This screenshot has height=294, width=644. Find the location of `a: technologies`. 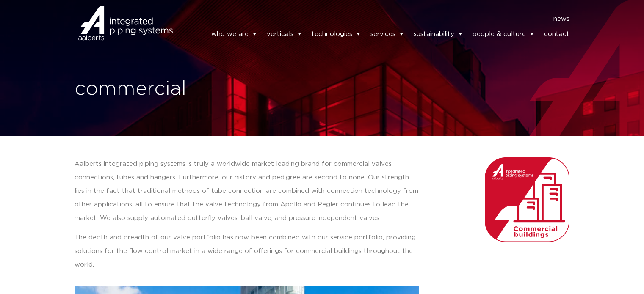

a: technologies is located at coordinates (336, 34).